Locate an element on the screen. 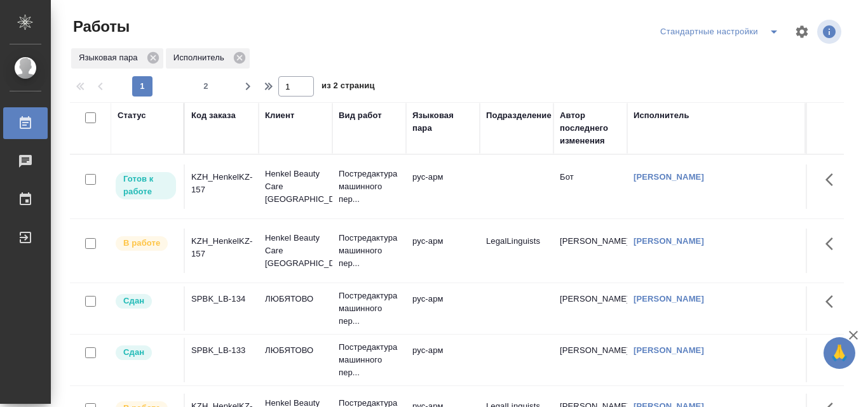  span: Посмотреть информацию is located at coordinates (830, 32).